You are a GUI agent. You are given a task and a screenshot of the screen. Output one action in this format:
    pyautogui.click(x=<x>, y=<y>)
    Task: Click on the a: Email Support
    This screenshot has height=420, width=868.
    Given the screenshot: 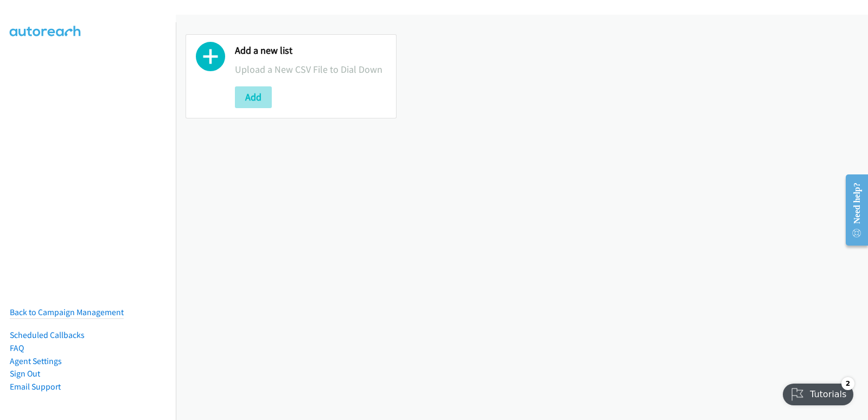 What is the action you would take?
    pyautogui.click(x=35, y=386)
    